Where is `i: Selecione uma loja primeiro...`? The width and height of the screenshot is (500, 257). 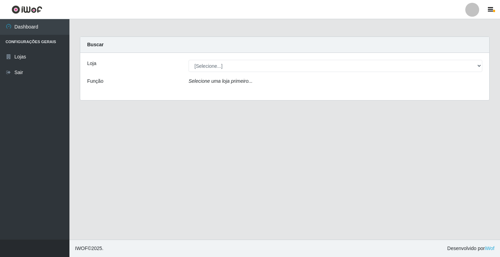 i: Selecione uma loja primeiro... is located at coordinates (221, 81).